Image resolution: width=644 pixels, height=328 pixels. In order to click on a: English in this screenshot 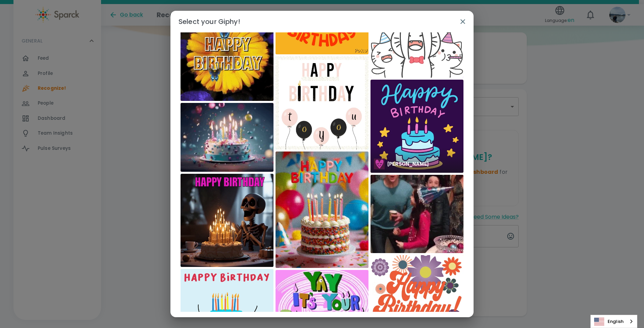, I will do `click(614, 321)`.